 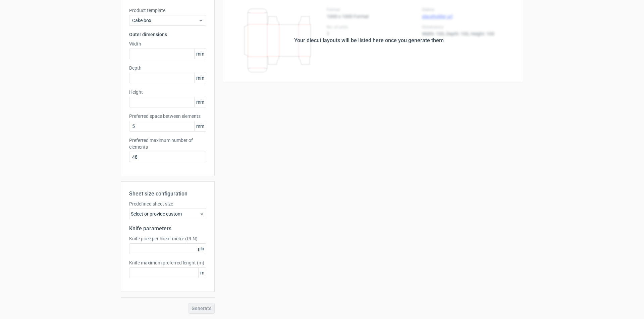 What do you see at coordinates (168, 144) in the screenshot?
I see `label: Preferred maximum number of elements` at bounding box center [168, 144].